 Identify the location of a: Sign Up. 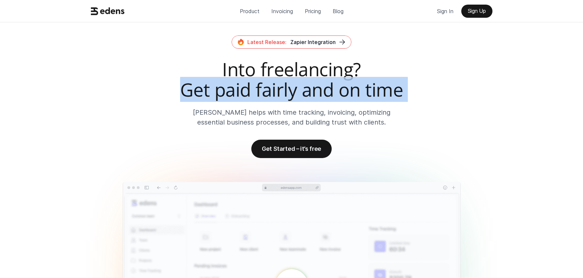
(477, 11).